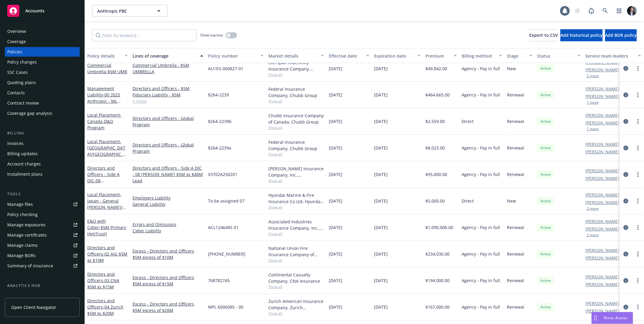 The image size is (644, 324). What do you see at coordinates (438, 280) in the screenshot?
I see `span: $194,000.00` at bounding box center [438, 280].